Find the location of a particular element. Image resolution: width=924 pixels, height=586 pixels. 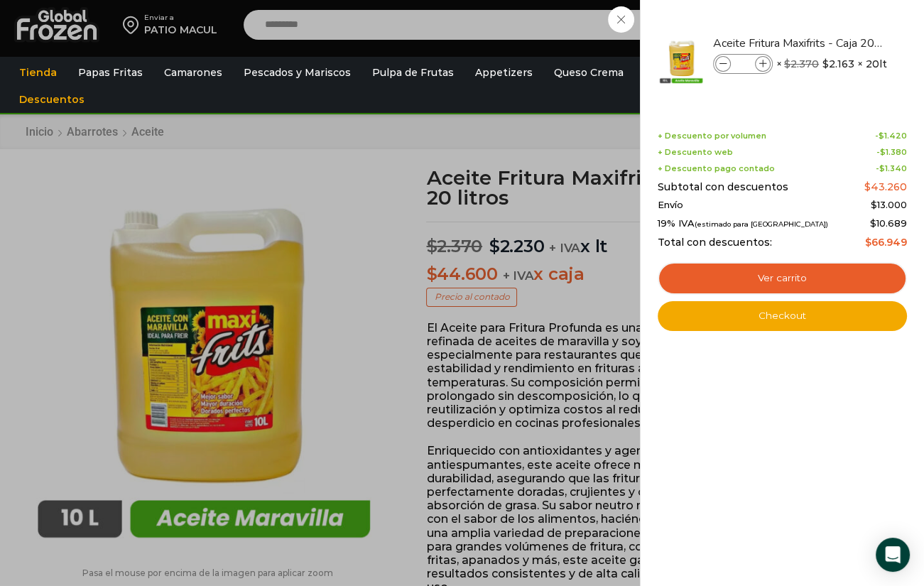

bdi: 1.340 is located at coordinates (893, 168).